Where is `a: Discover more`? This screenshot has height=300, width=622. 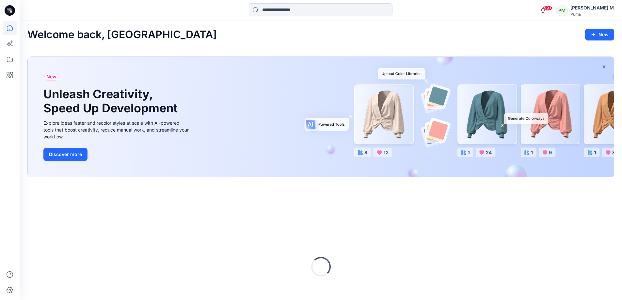
a: Discover more is located at coordinates (117, 154).